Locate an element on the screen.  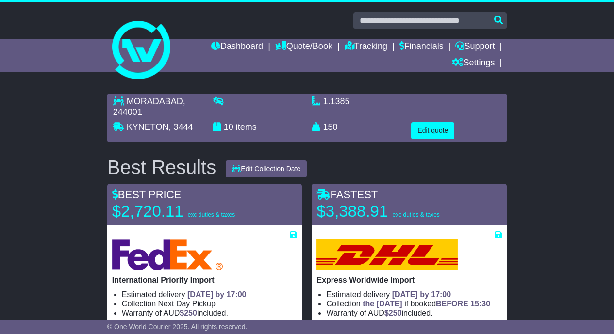
p: $3,388.91 is located at coordinates (377, 211).